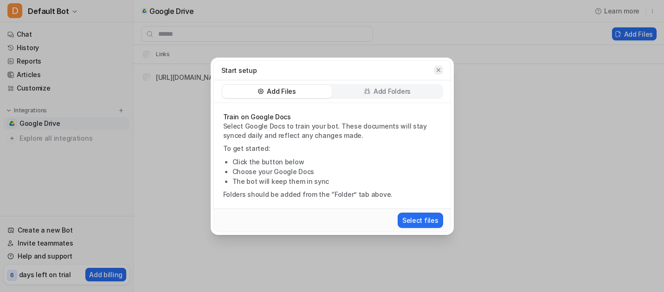  I want to click on li: The bot will keep them in sync, so click(337, 181).